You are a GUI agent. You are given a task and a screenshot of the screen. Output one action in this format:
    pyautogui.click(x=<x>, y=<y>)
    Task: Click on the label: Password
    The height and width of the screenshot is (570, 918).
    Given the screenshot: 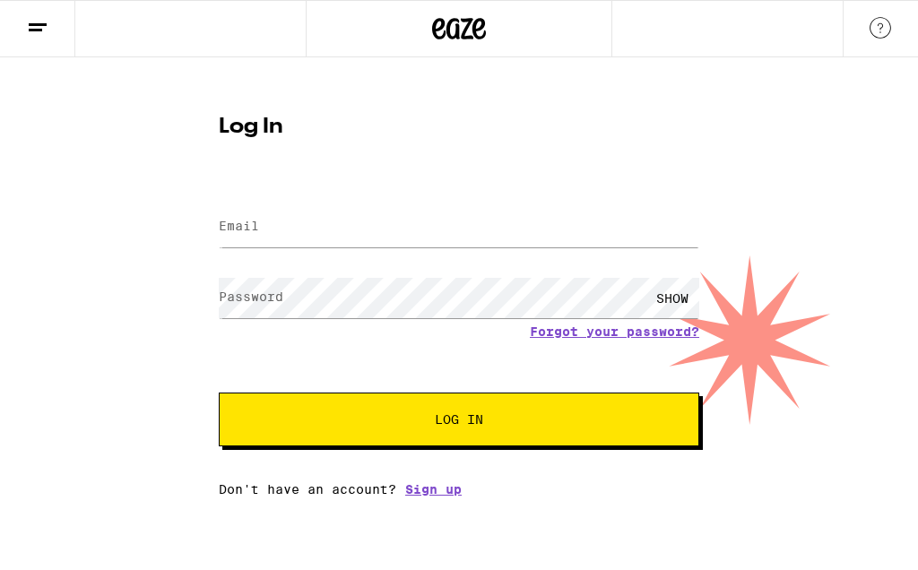 What is the action you would take?
    pyautogui.click(x=251, y=297)
    